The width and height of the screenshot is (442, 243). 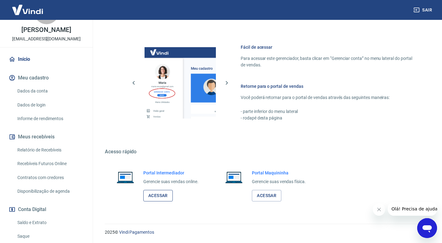 What do you see at coordinates (50, 222) in the screenshot?
I see `a: Saldo e Extrato` at bounding box center [50, 222].